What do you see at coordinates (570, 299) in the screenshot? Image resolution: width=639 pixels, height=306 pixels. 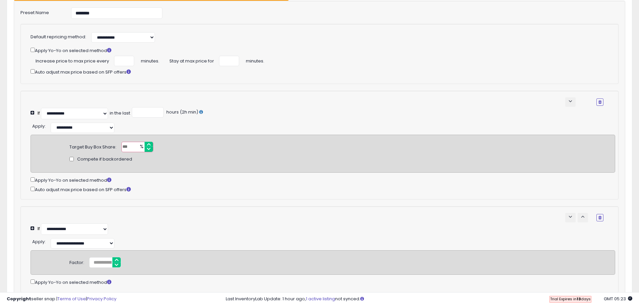 I see `span: Trial Expires in days` at bounding box center [570, 299].